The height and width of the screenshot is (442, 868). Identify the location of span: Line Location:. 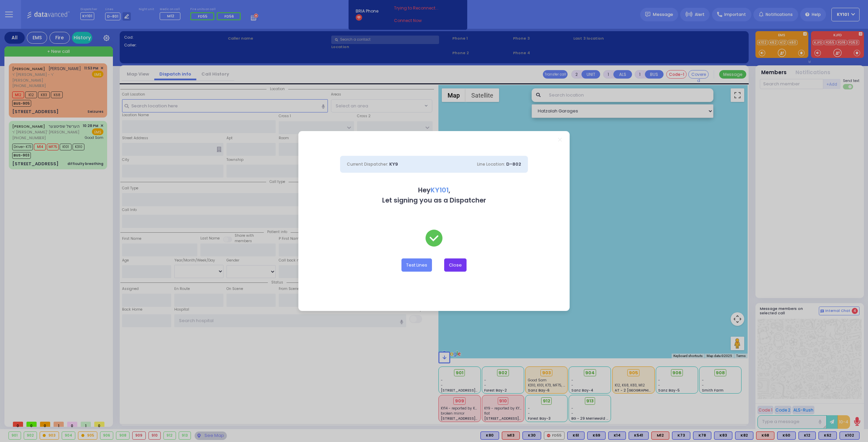
(491, 164).